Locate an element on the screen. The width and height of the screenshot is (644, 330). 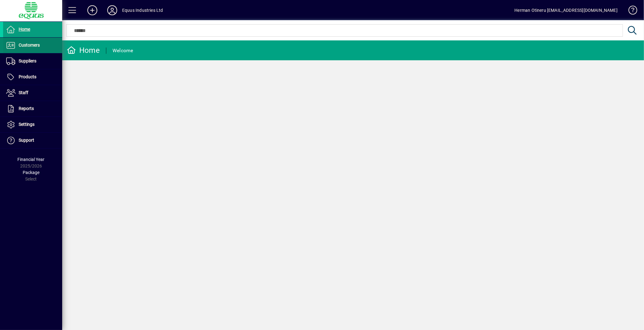
a: Customers is located at coordinates (33, 45).